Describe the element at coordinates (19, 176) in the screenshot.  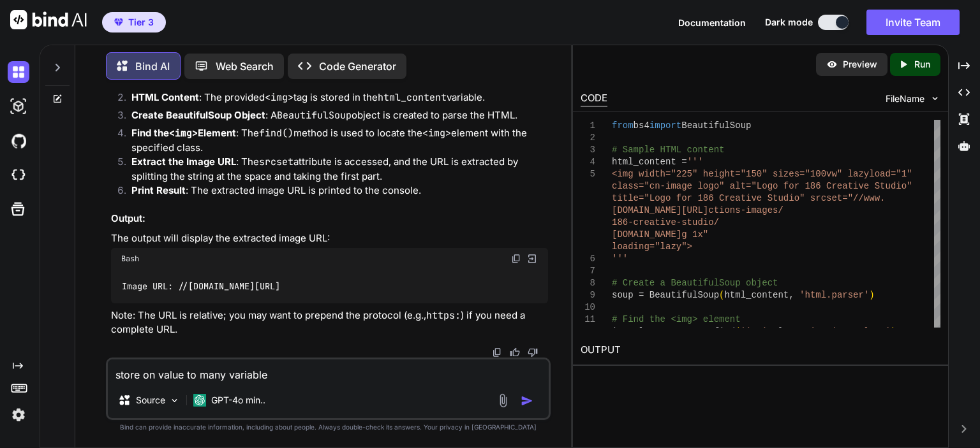
I see `img: cloudideIcon` at that location.